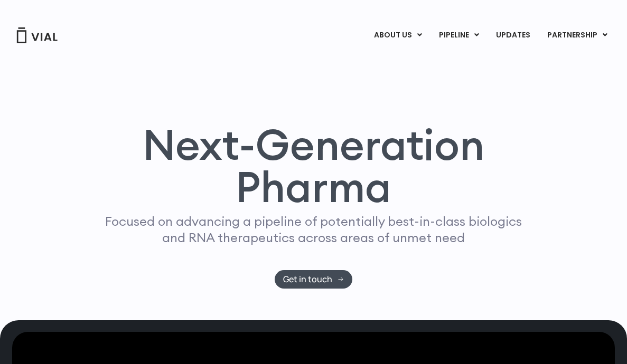  I want to click on span: Get in touch, so click(308, 279).